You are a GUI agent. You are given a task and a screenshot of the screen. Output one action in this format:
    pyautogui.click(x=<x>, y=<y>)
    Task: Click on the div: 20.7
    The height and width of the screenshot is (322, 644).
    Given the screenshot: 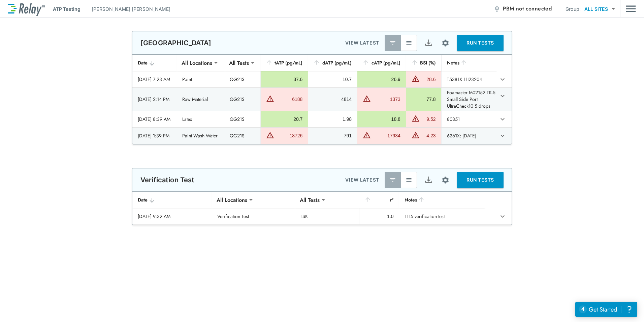 What is the action you would take?
    pyautogui.click(x=284, y=119)
    